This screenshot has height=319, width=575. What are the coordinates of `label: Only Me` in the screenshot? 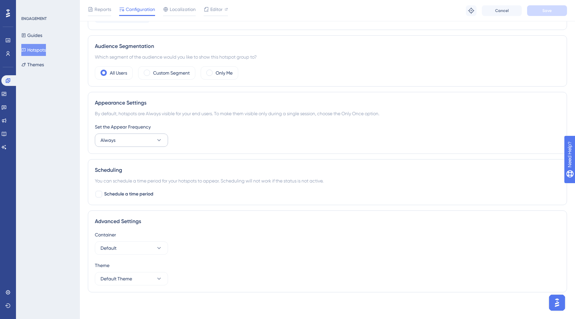 It's located at (224, 73).